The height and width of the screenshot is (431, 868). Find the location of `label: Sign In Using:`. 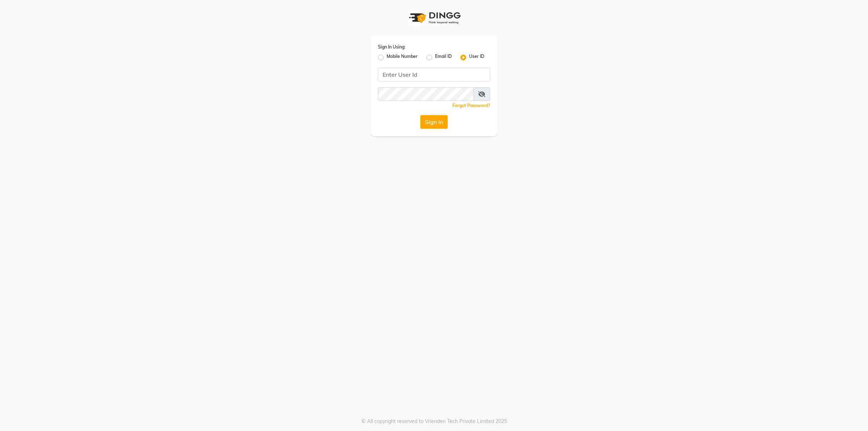

label: Sign In Using: is located at coordinates (391, 47).